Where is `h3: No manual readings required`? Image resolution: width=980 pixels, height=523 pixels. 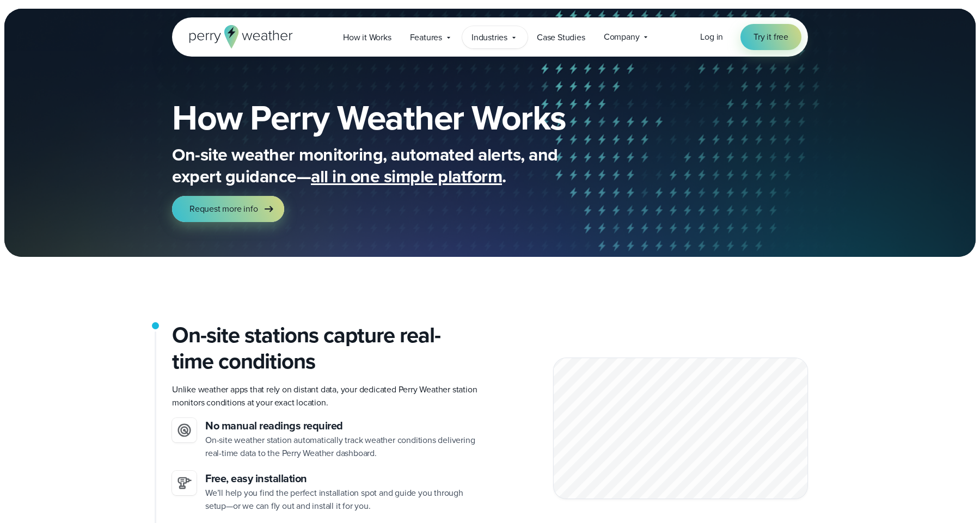
h3: No manual readings required is located at coordinates (343, 426).